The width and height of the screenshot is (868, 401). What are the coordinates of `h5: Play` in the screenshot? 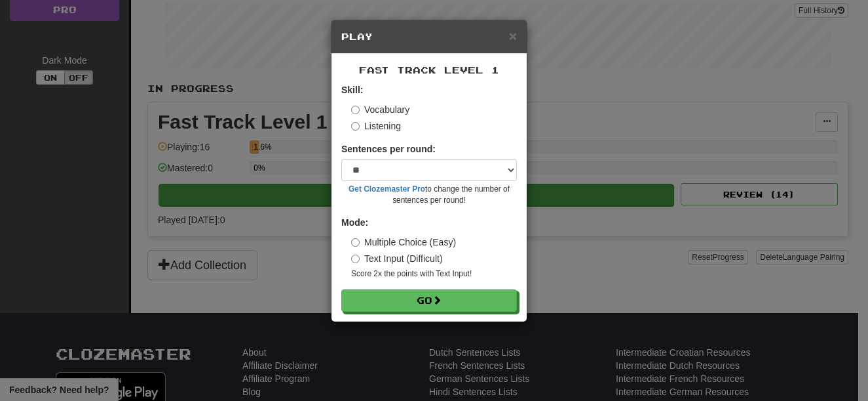 It's located at (429, 37).